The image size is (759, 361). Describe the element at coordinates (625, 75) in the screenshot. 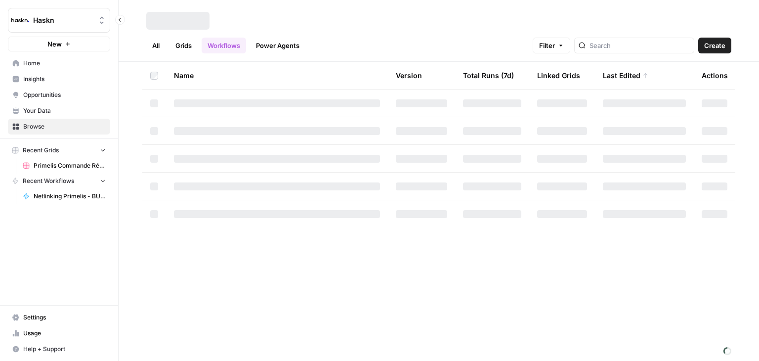

I see `div: Last Edited` at that location.